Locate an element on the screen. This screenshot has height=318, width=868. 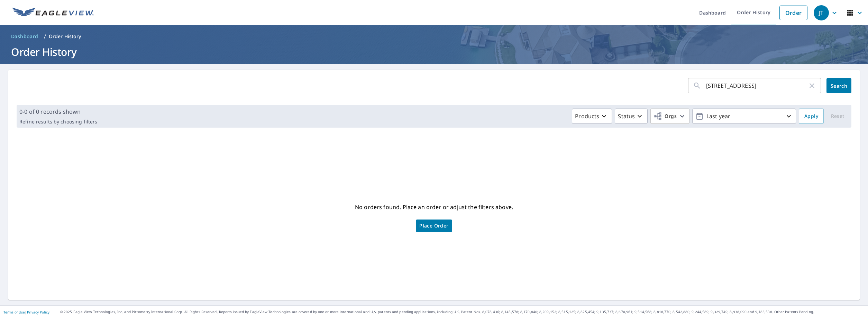
span: Apply is located at coordinates (811, 116).